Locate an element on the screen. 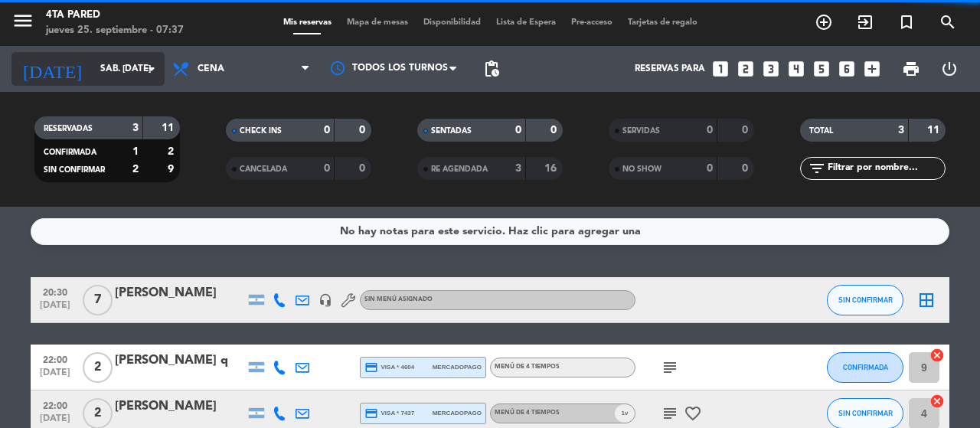  i: border_all is located at coordinates (927, 300).